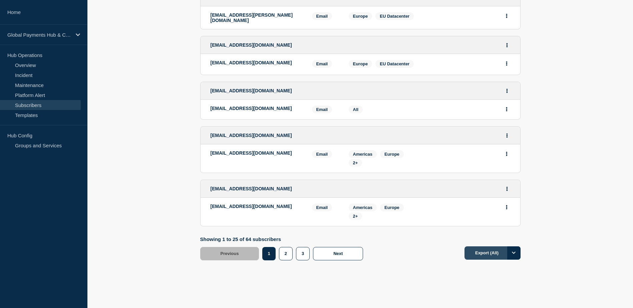 The height and width of the screenshot is (308, 633). What do you see at coordinates (338, 254) in the screenshot?
I see `button: Next` at bounding box center [338, 254].